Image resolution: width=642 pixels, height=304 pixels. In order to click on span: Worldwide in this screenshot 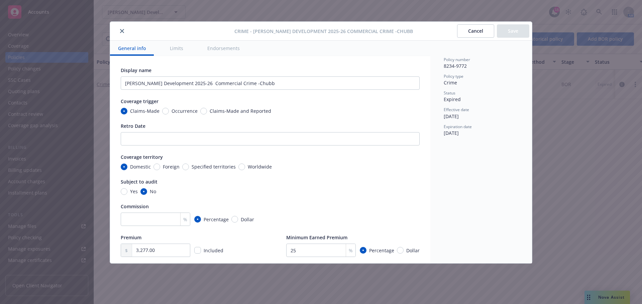, I will do `click(260, 167)`.